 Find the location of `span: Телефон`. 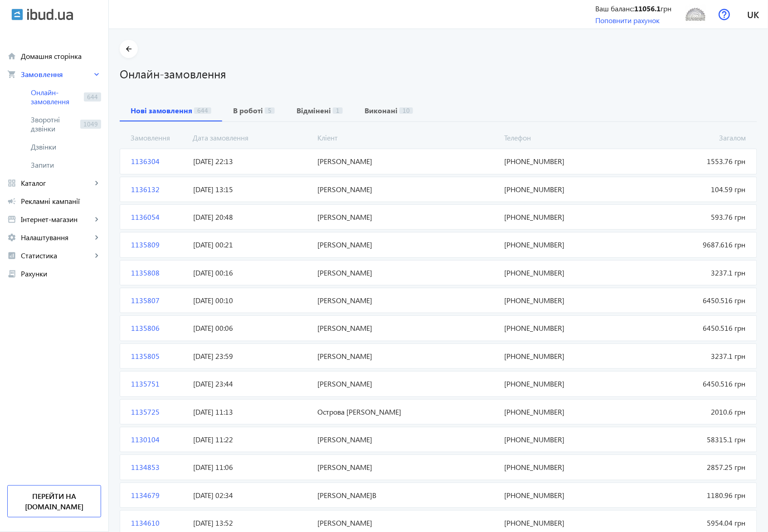

span: Телефон is located at coordinates (563, 138).